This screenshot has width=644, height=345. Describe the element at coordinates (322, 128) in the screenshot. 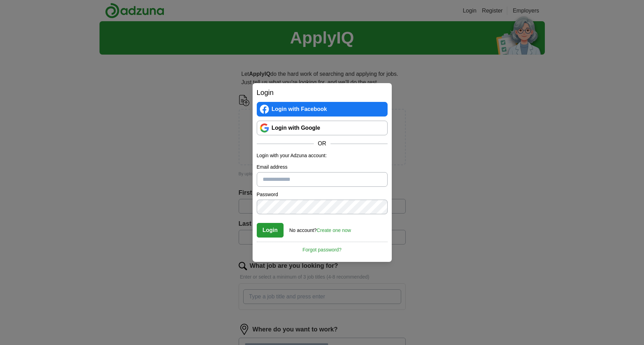

I see `a: Login with Google` at that location.